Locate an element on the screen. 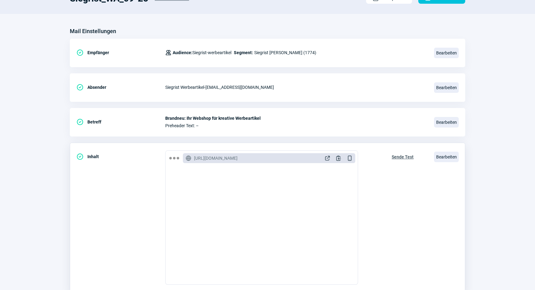 The image size is (535, 290). div: Absender is located at coordinates (121, 87).